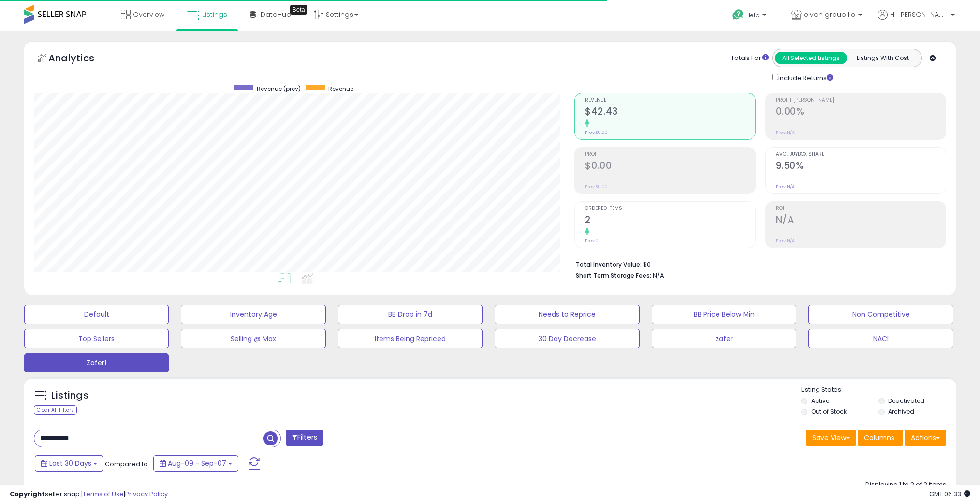 The image size is (980, 504). What do you see at coordinates (70, 396) in the screenshot?
I see `h5: Listings` at bounding box center [70, 396].